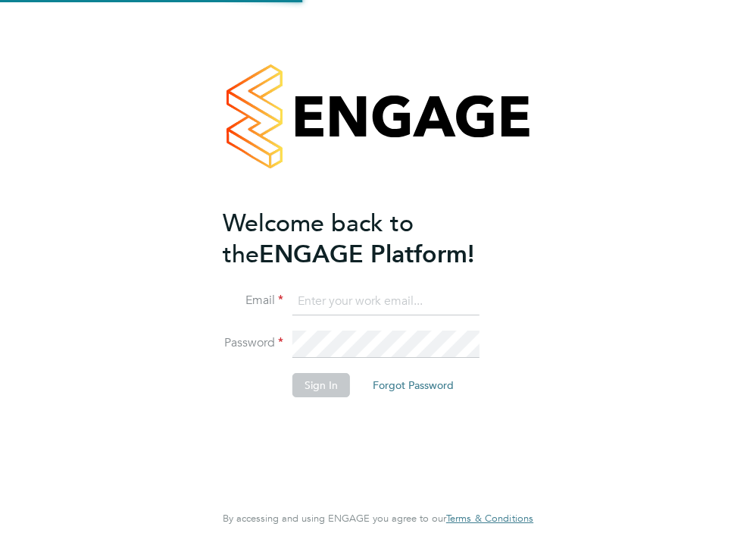 The width and height of the screenshot is (756, 555). What do you see at coordinates (370, 239) in the screenshot?
I see `h2: ENGAGE Platform!` at bounding box center [370, 239].